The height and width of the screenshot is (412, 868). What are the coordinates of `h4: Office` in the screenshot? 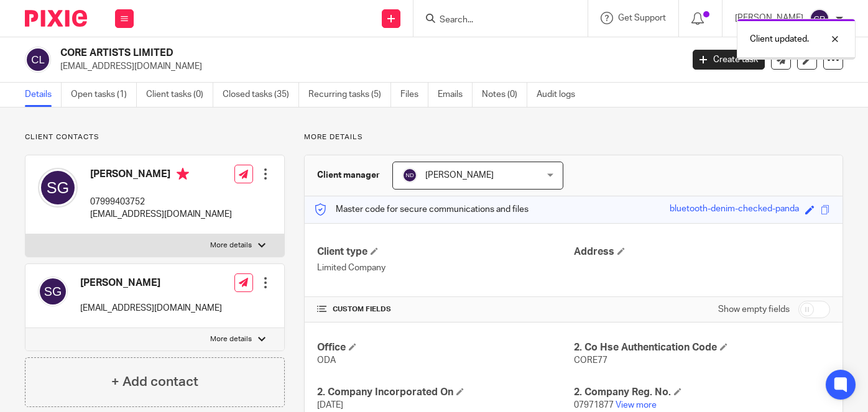 It's located at (445, 347).